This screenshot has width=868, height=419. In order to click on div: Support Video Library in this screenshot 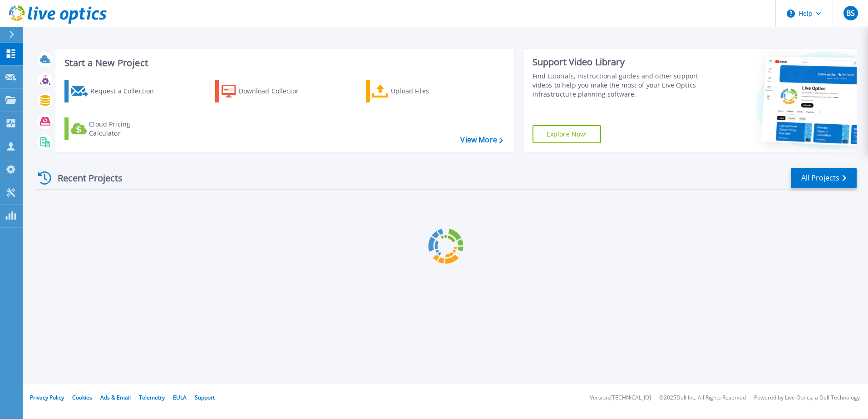, I will do `click(617, 62)`.